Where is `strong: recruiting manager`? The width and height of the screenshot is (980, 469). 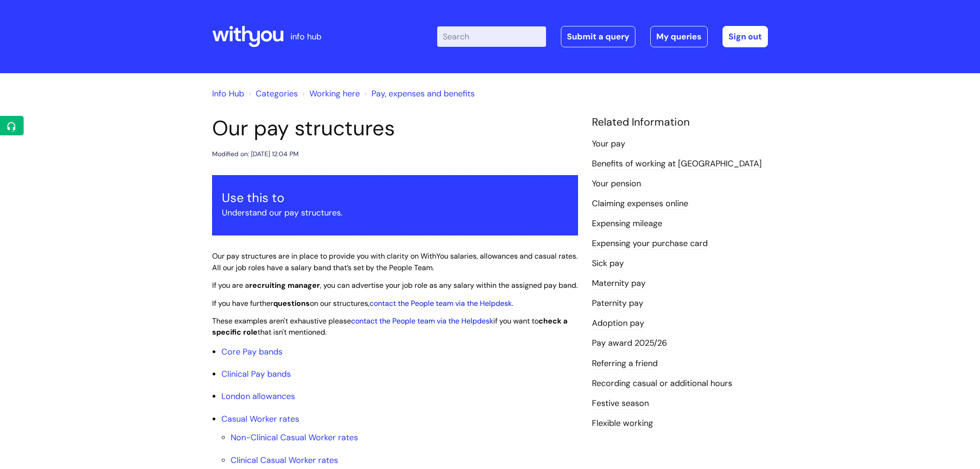
strong: recruiting manager is located at coordinates (285, 285).